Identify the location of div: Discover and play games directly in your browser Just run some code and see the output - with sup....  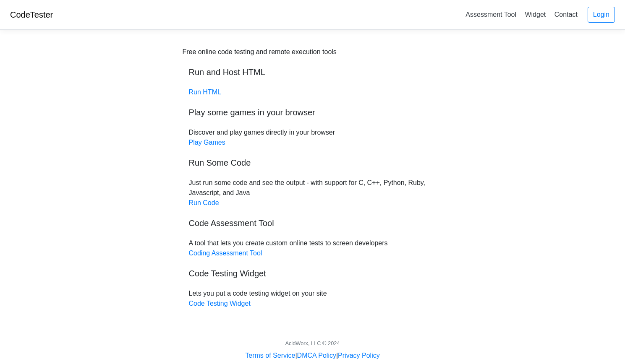
(312, 178).